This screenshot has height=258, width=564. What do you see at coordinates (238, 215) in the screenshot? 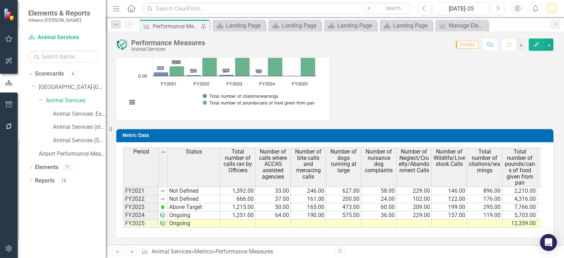
I see `td: 1,251.00` at bounding box center [238, 215].